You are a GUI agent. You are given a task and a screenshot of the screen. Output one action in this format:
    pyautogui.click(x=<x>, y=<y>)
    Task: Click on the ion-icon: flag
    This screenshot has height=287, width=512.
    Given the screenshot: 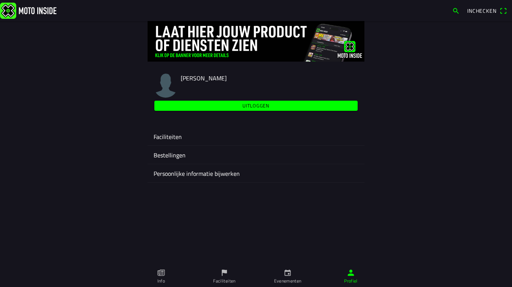 What is the action you would take?
    pyautogui.click(x=224, y=273)
    